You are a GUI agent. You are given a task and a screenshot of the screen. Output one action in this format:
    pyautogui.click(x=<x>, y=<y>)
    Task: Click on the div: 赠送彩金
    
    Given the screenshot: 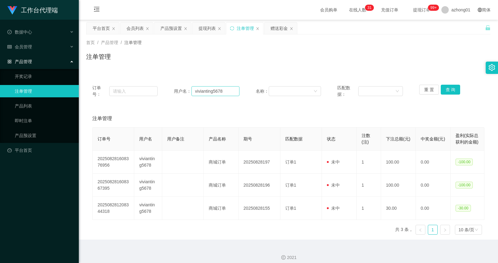 What is the action you would take?
    pyautogui.click(x=279, y=28)
    